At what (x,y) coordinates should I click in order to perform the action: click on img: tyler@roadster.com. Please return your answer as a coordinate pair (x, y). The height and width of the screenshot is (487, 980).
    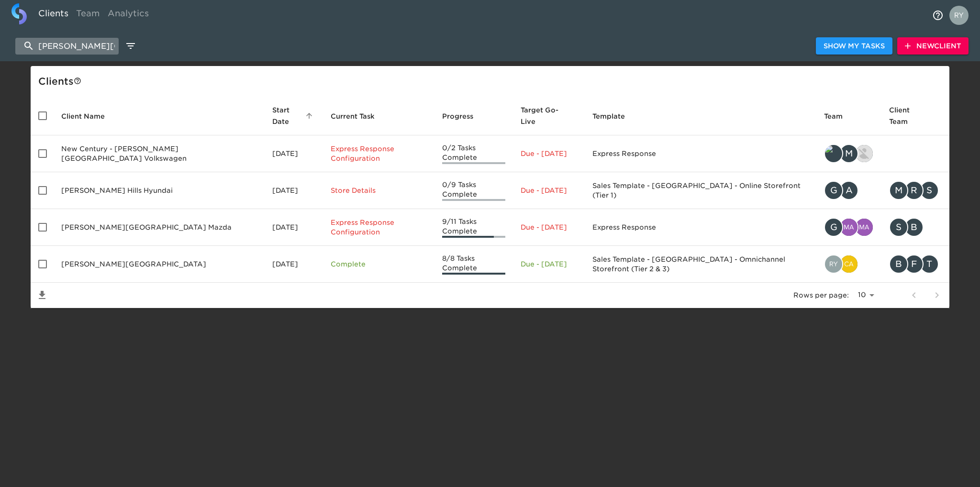
    Looking at the image, I should click on (834, 154).